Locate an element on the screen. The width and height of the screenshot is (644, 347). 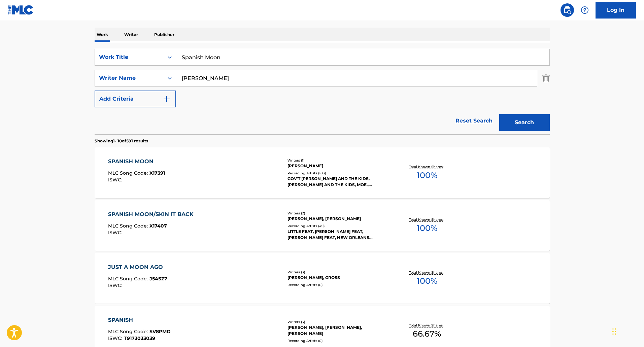
img: Delete Criterion is located at coordinates (546, 78).